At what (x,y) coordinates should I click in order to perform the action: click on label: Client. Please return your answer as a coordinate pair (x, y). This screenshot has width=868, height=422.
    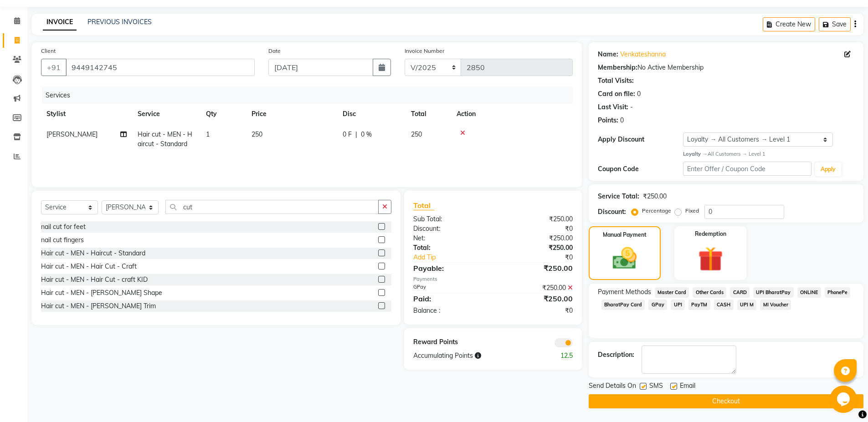
    Looking at the image, I should click on (48, 51).